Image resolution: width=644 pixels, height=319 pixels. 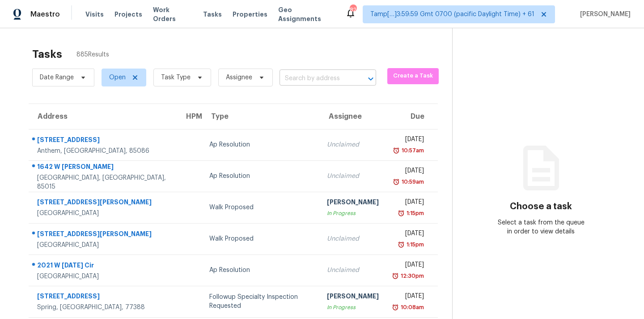 I want to click on span: Open, so click(x=117, y=78).